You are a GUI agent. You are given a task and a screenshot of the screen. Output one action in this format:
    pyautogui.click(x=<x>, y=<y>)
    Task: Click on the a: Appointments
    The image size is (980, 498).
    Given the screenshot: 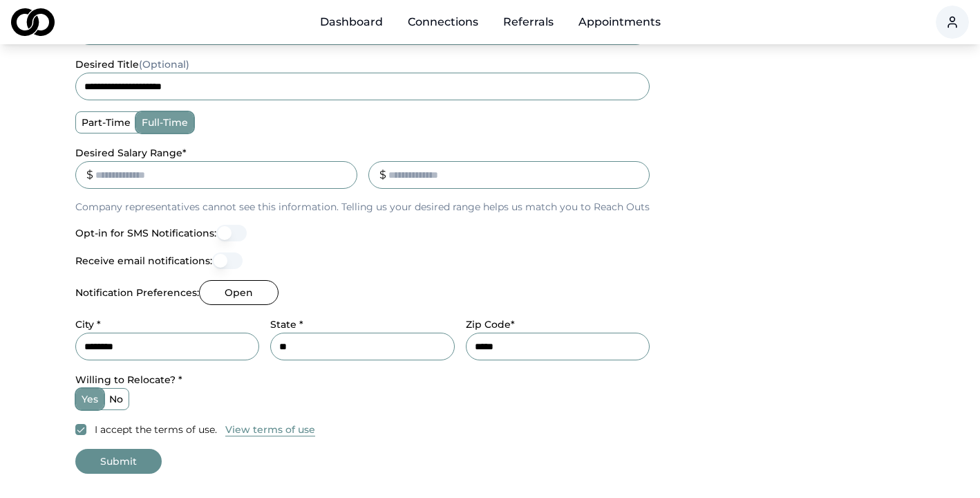 What is the action you would take?
    pyautogui.click(x=619, y=22)
    